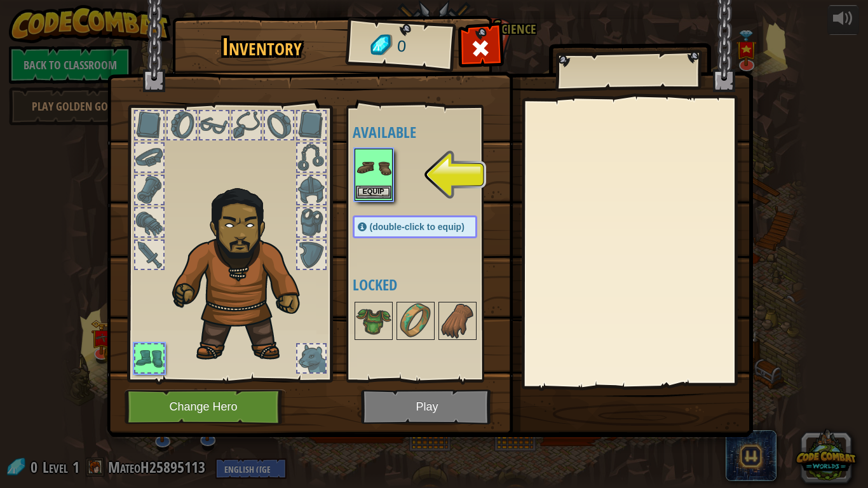  I want to click on span: 0, so click(401, 47).